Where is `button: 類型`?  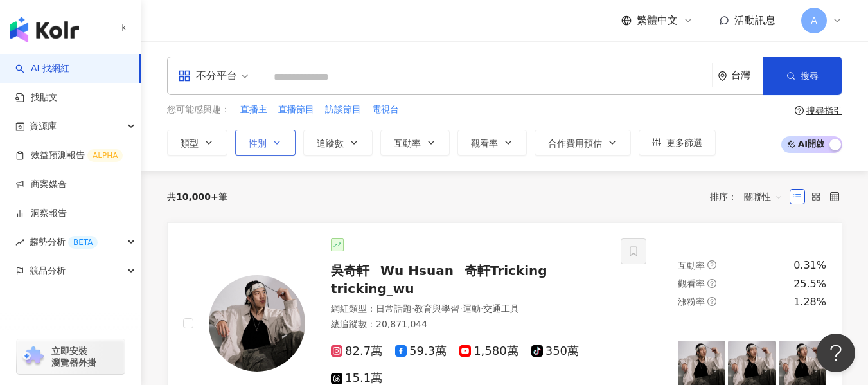 button: 類型 is located at coordinates (197, 142).